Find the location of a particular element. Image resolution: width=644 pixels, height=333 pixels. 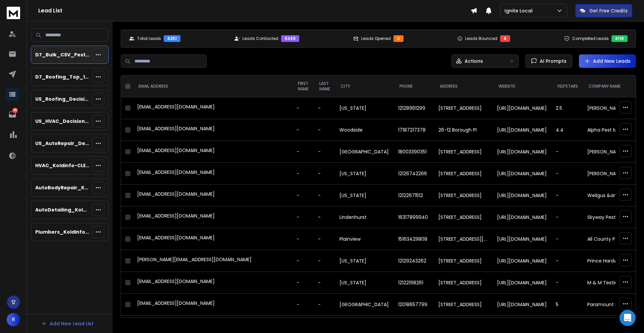

th: address is located at coordinates (464, 86).